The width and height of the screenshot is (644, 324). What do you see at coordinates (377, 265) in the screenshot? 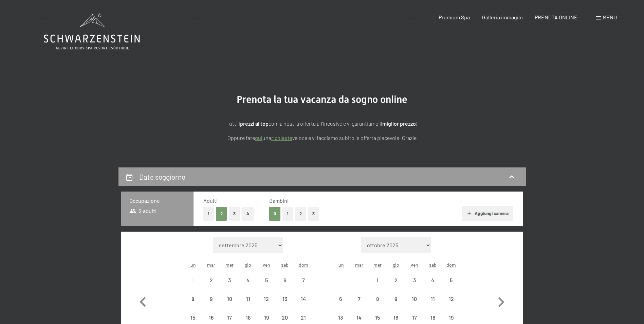
I see `abbr: mercoledì` at bounding box center [377, 265].